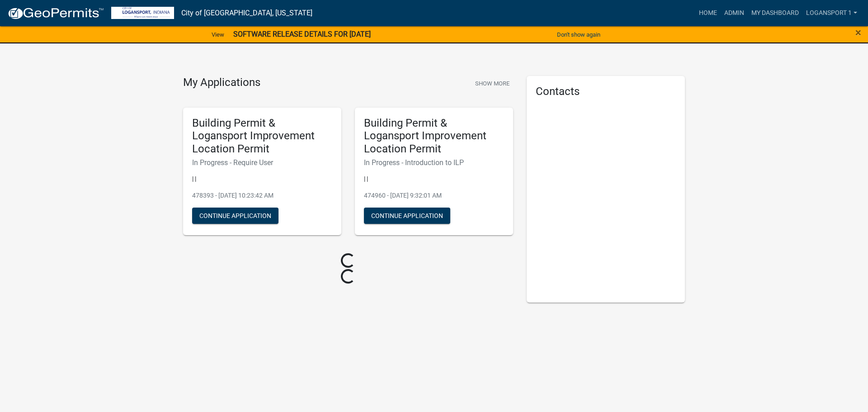 The image size is (868, 412). I want to click on h5: Contacts, so click(606, 91).